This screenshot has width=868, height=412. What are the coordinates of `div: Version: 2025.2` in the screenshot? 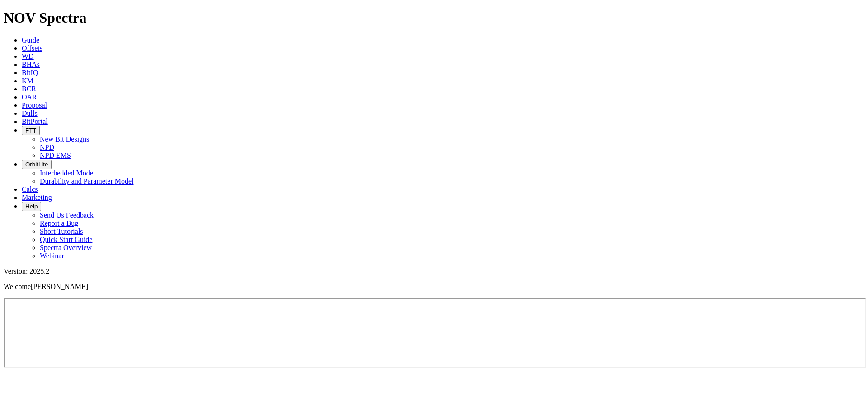 It's located at (434, 271).